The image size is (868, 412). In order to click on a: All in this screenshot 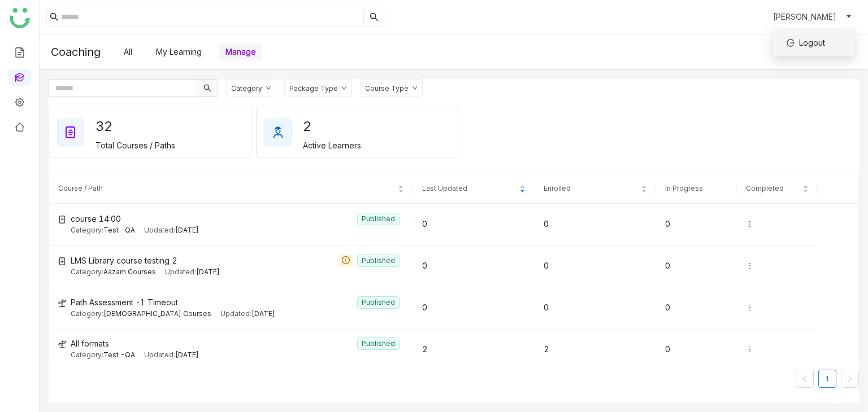, I will do `click(127, 52)`.